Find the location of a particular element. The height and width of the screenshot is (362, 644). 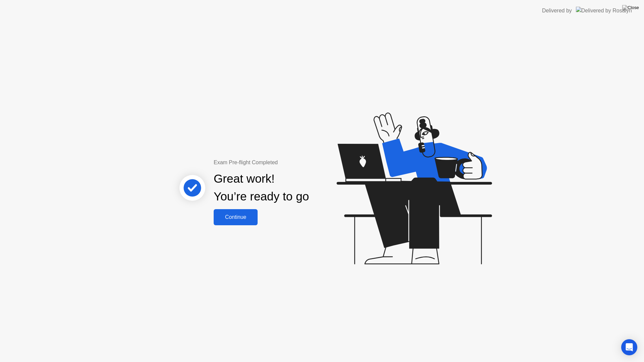

div: Great work! You’re ready to go is located at coordinates (261, 188).